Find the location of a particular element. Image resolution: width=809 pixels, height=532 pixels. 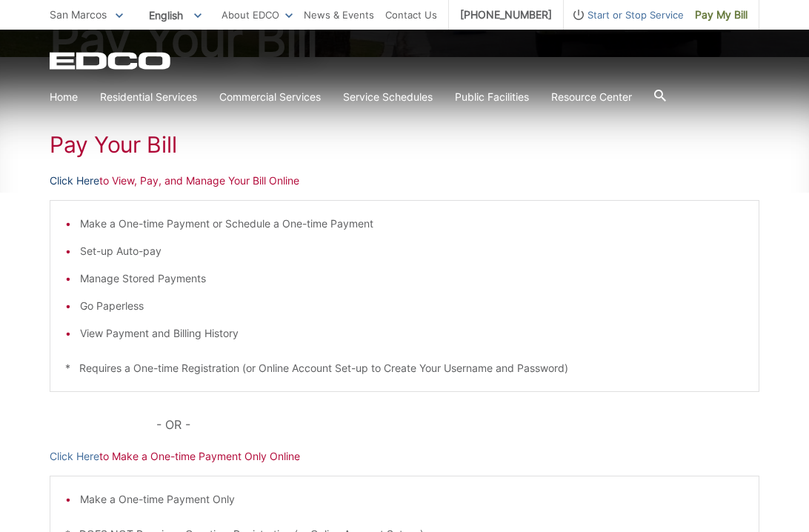

li: Set-up Auto-pay is located at coordinates (412, 251).